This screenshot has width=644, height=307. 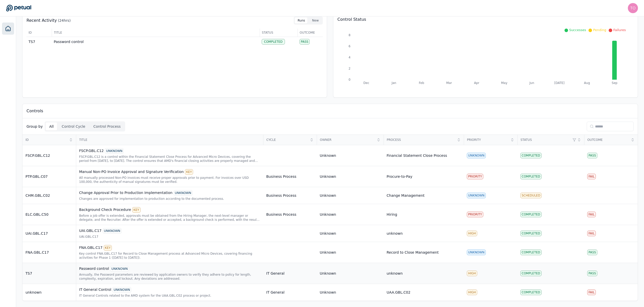 I want to click on p: Control Status, so click(x=485, y=20).